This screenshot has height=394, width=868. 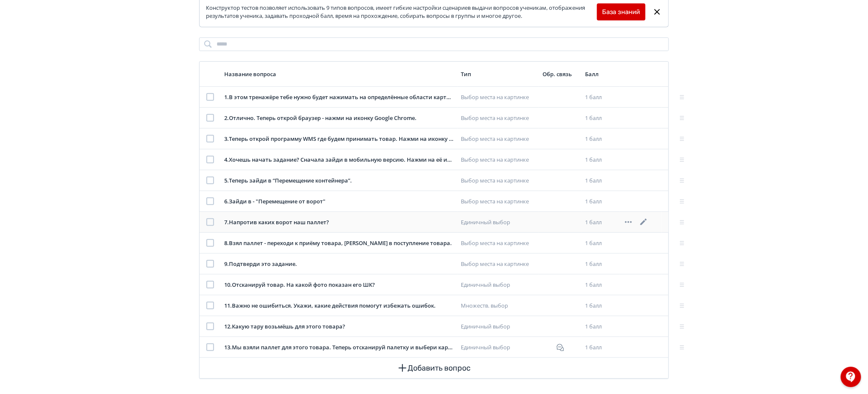 What do you see at coordinates (339, 160) in the screenshot?
I see `div: 4 . Хочешь начать задание? Сначала зайди в мобильную версию. Нажми на её иконку` at bounding box center [339, 160].